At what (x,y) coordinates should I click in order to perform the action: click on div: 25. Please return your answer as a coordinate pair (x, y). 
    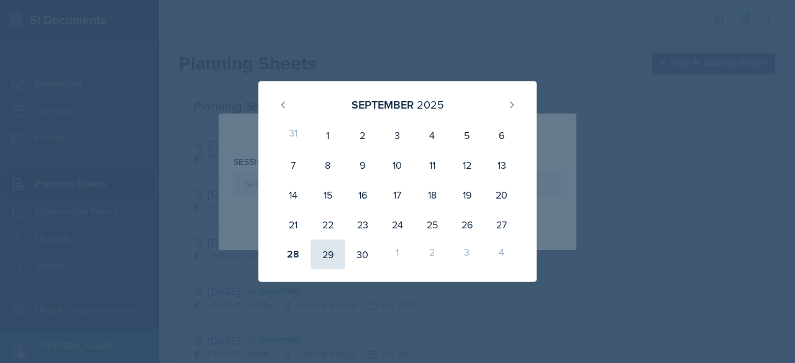
    Looking at the image, I should click on (432, 225).